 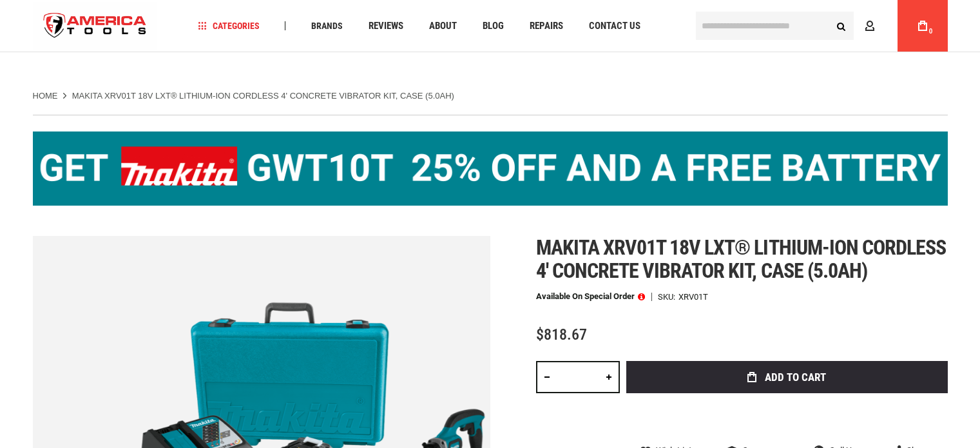 I want to click on span: Add to Cart, so click(x=795, y=377).